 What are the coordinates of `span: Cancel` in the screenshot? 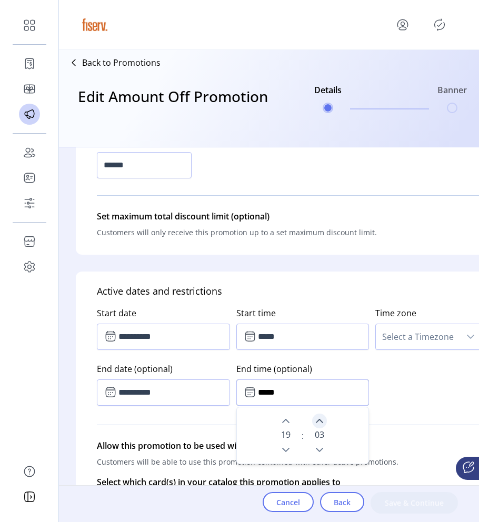 It's located at (288, 502).